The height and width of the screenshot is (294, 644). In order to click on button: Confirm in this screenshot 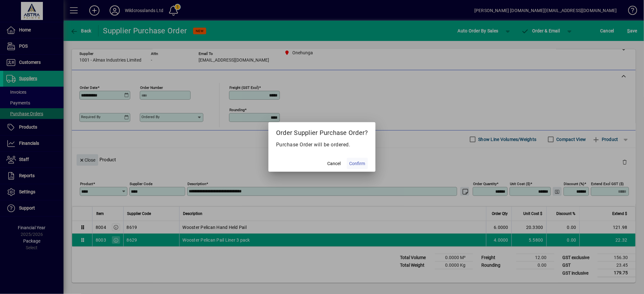, I will do `click(357, 163)`.